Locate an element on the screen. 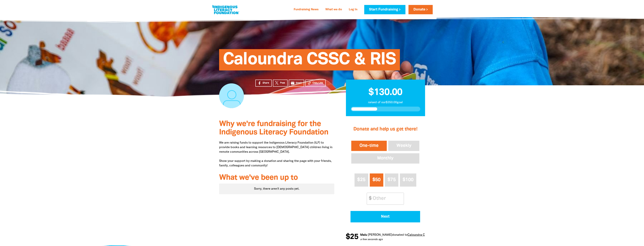  span: donated to is located at coordinates (400, 235).